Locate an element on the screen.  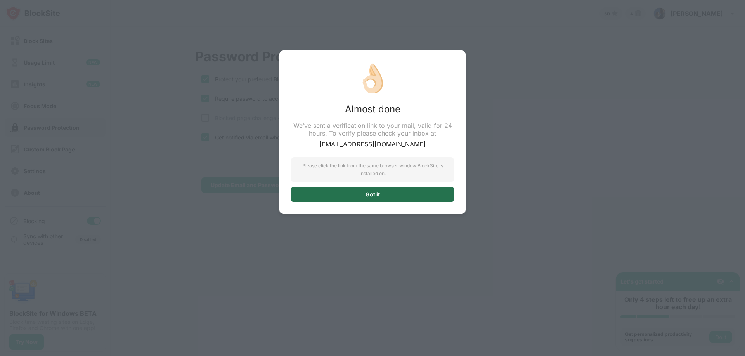
div: Got it is located at coordinates (372, 195).